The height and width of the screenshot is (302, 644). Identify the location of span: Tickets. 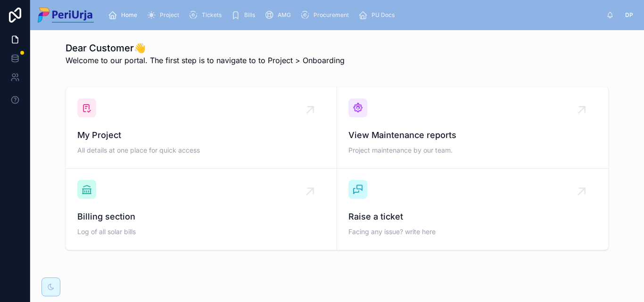
(211, 15).